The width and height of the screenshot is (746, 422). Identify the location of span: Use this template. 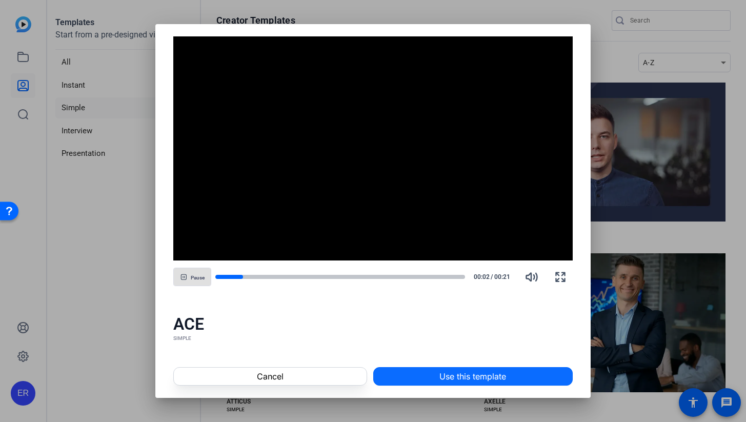
(472, 376).